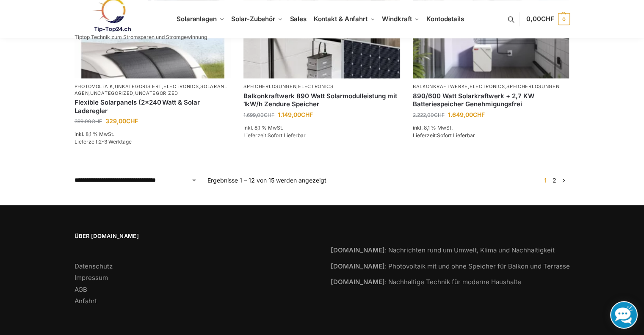 The height and width of the screenshot is (335, 644). Describe the element at coordinates (153, 106) in the screenshot. I see `a: Flexible Solarpanels (2×240 Watt & Solar Laderegler` at that location.